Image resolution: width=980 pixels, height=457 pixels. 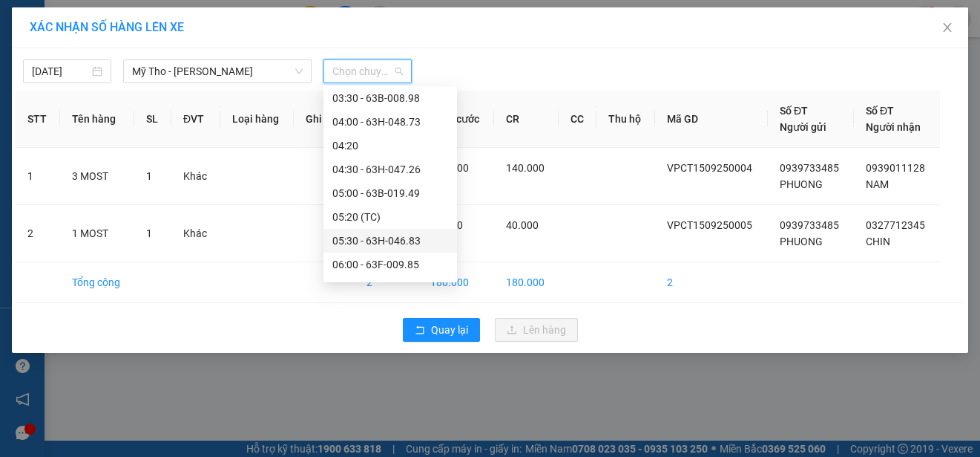 What do you see at coordinates (367, 71) in the screenshot?
I see `span: Chọn chuyến` at bounding box center [367, 71].